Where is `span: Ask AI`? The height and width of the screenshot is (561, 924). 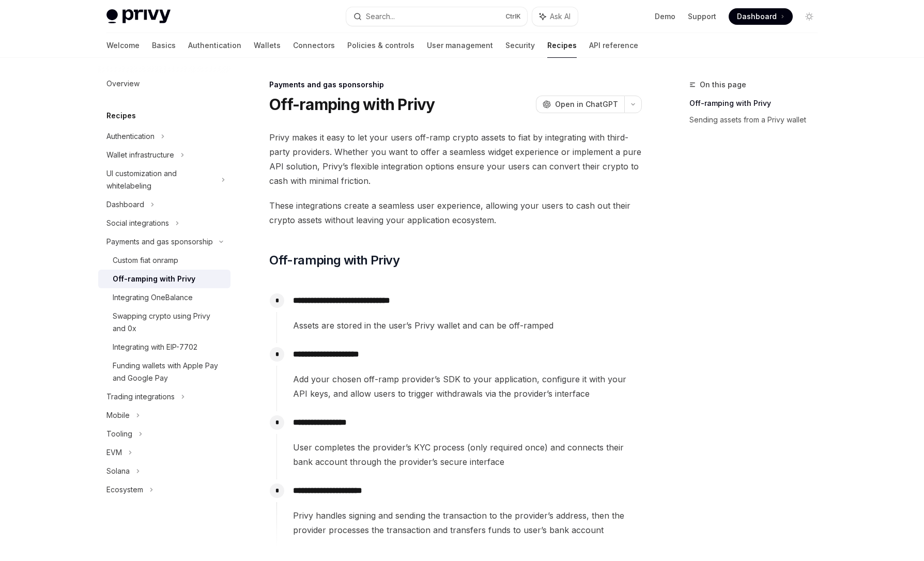
span: Ask AI is located at coordinates (560, 17).